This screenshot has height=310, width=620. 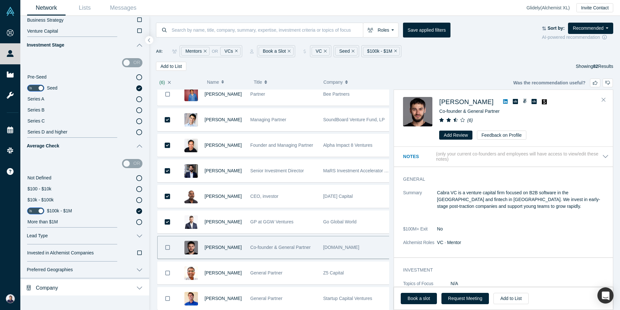 What do you see at coordinates (48, 132) in the screenshot?
I see `span: Series D and higher` at bounding box center [48, 132].